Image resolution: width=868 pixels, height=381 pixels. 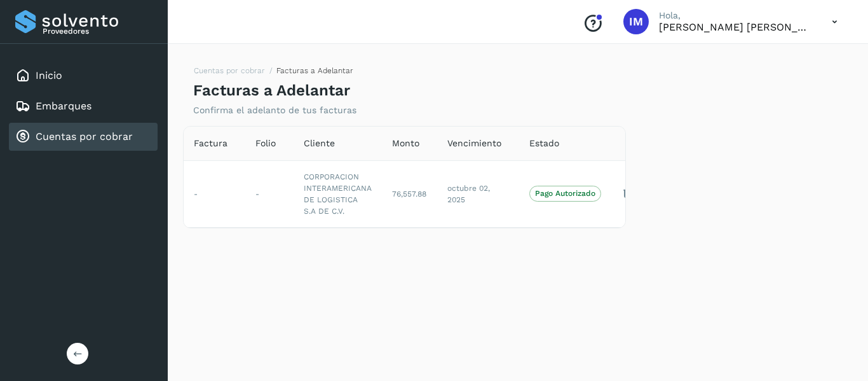 I want to click on span: Estado, so click(x=544, y=143).